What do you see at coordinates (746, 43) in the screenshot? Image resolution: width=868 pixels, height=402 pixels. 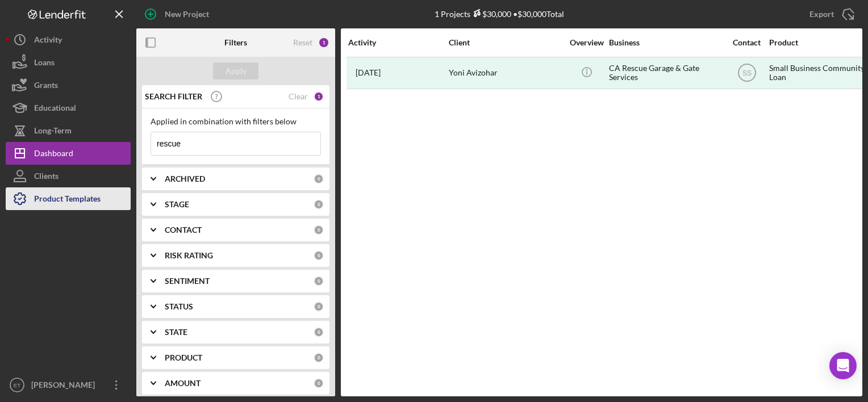 I see `div: Contact` at bounding box center [746, 43].